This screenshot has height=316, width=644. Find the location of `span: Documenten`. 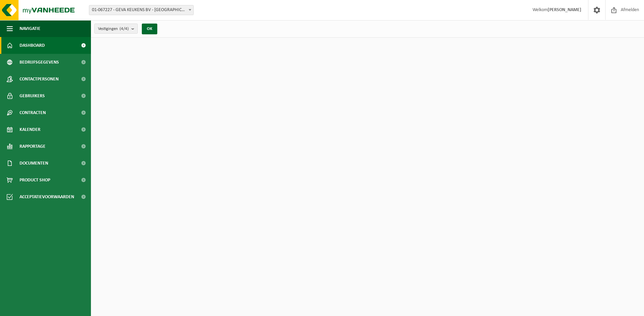

span: Documenten is located at coordinates (34, 163).